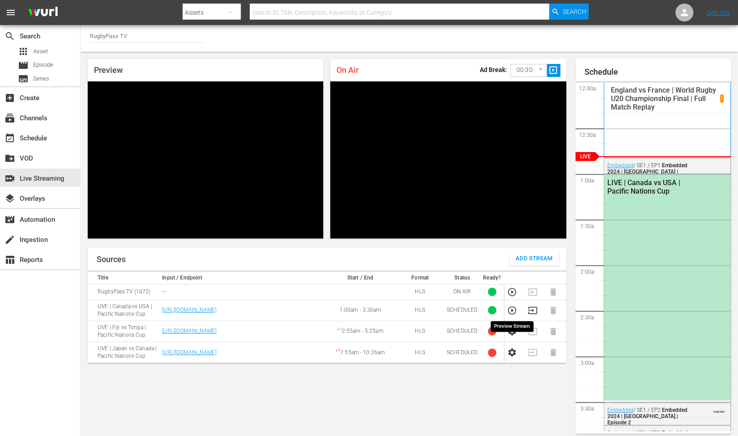  I want to click on span: VOD, so click(10, 158).